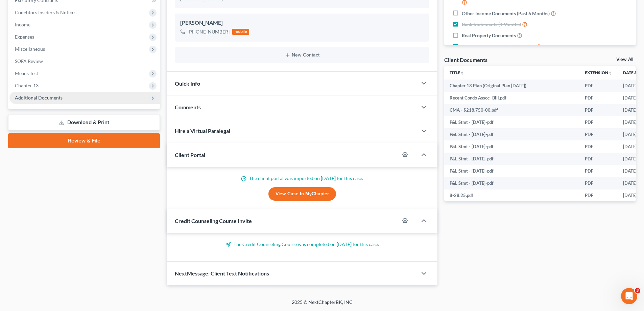 Image resolution: width=644 pixels, height=311 pixels. What do you see at coordinates (625, 60) in the screenshot?
I see `a: View All` at bounding box center [625, 60].